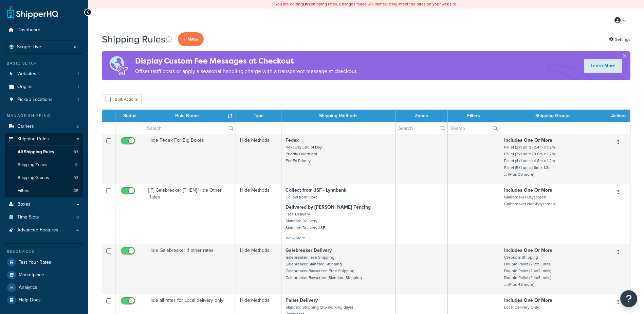 Image resolution: width=644 pixels, height=314 pixels. I want to click on th: Rule Name : activate to sort column ascending, so click(190, 116).